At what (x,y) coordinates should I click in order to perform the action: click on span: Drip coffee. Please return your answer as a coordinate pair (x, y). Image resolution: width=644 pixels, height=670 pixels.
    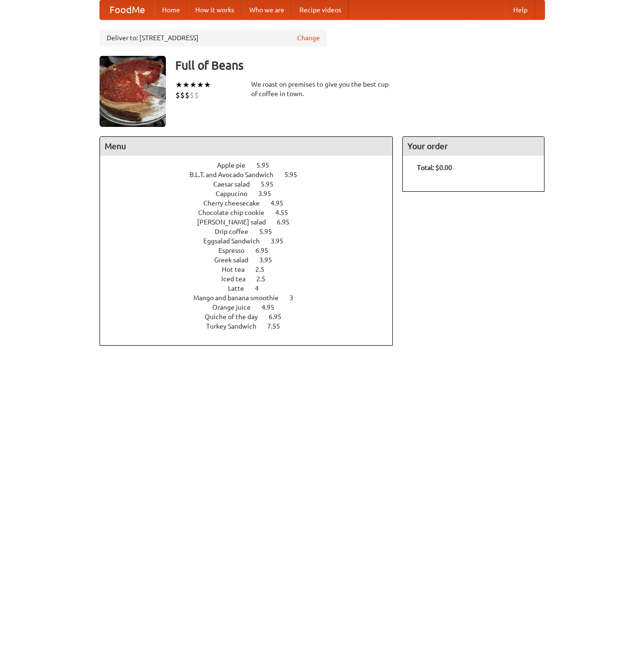
    Looking at the image, I should click on (236, 232).